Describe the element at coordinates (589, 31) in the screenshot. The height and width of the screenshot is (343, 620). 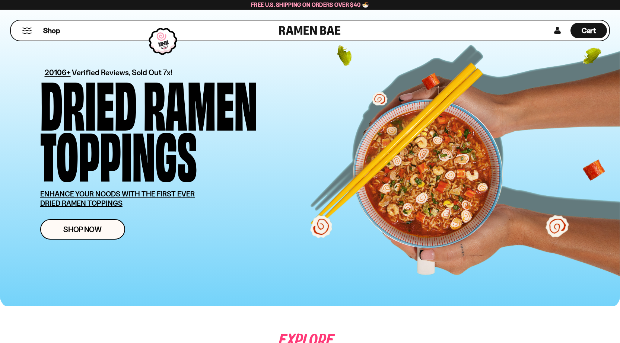
I see `a: Cart` at that location.